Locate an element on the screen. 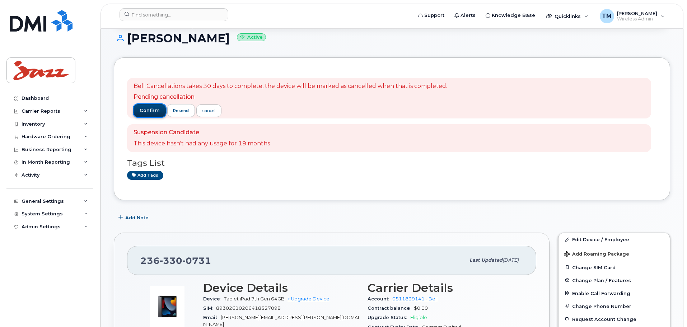 The width and height of the screenshot is (687, 327). a: 0511839141 - Bell is located at coordinates (415, 299).